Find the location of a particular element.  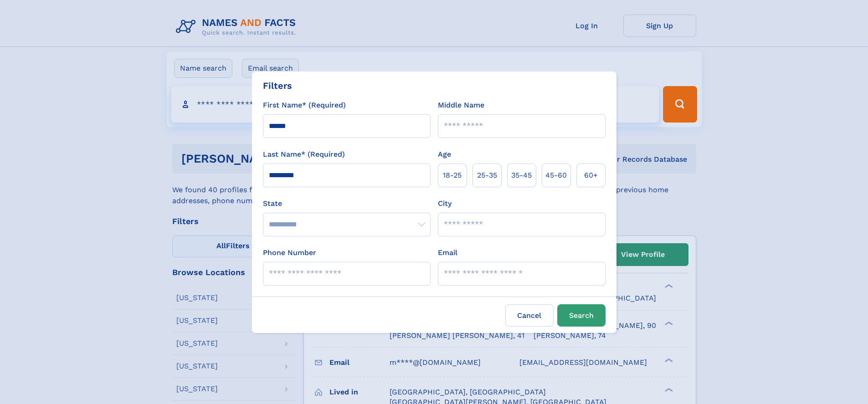

span: 35‑45 is located at coordinates (521, 176).